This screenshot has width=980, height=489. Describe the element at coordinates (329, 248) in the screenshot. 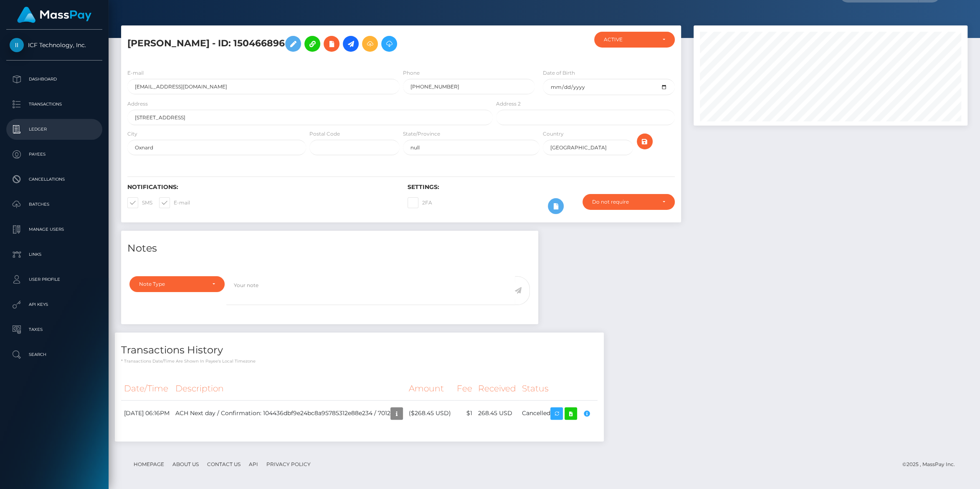

I see `h4: Notes` at that location.